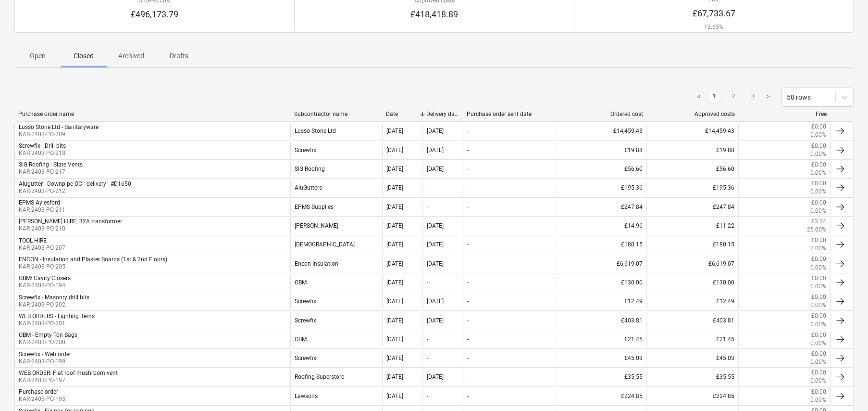  Describe the element at coordinates (45, 362) in the screenshot. I see `p: KAR-2403-PO-199` at that location.